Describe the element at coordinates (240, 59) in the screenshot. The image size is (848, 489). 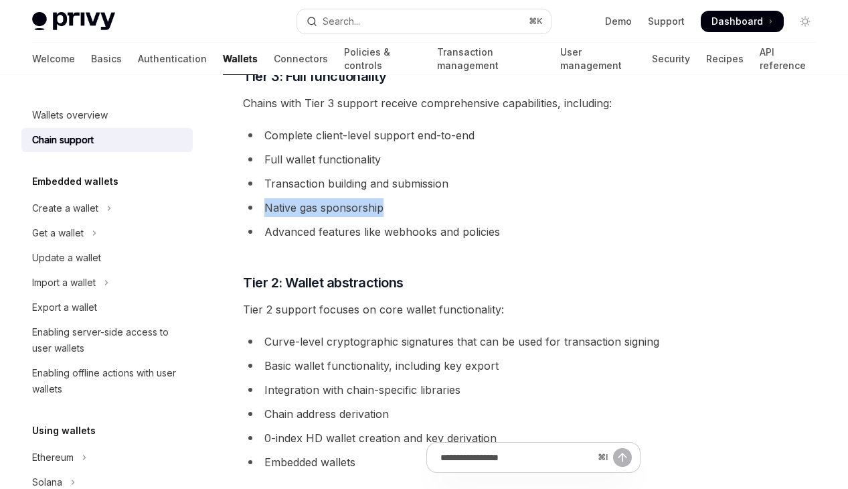
I see `a: Wallets` at that location.